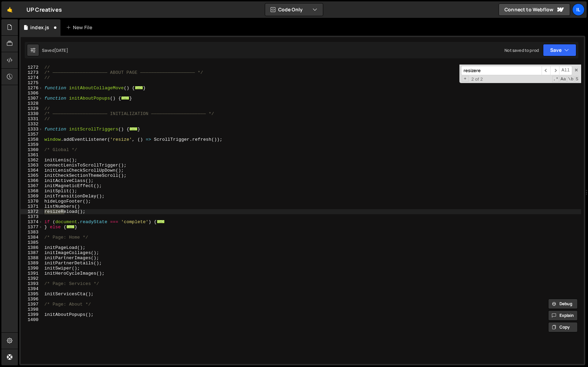 The width and height of the screenshot is (588, 367). Describe the element at coordinates (32, 68) in the screenshot. I see `div: 1272` at that location.